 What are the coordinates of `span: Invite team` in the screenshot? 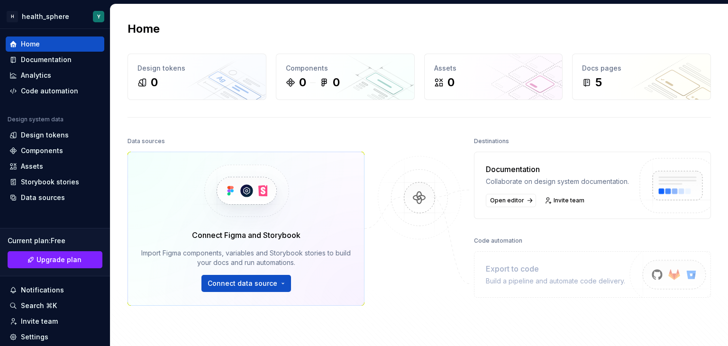 It's located at (568, 200).